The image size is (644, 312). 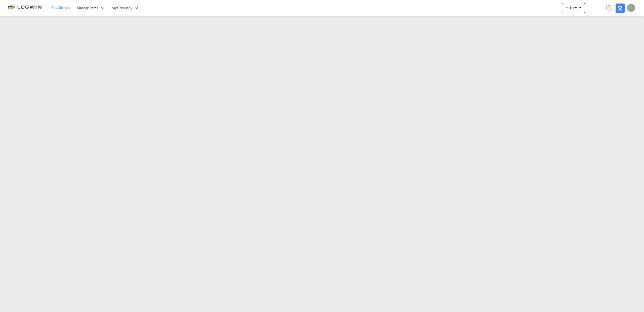 What do you see at coordinates (24, 8) in the screenshot?
I see `img: 2761ae10d95411efa20a1f5e0282d2d7.png` at bounding box center [24, 8].